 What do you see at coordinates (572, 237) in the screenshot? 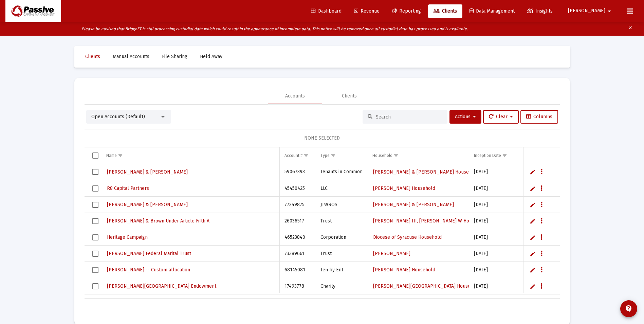
I see `td: $25,084,172.94` at bounding box center [572, 237].